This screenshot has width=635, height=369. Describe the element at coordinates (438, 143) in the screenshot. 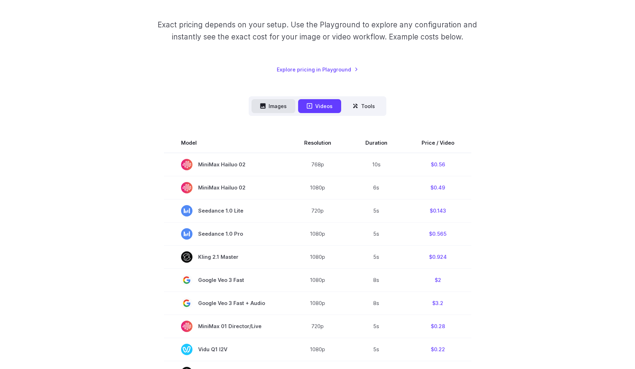

I see `th: Price / Video` at that location.